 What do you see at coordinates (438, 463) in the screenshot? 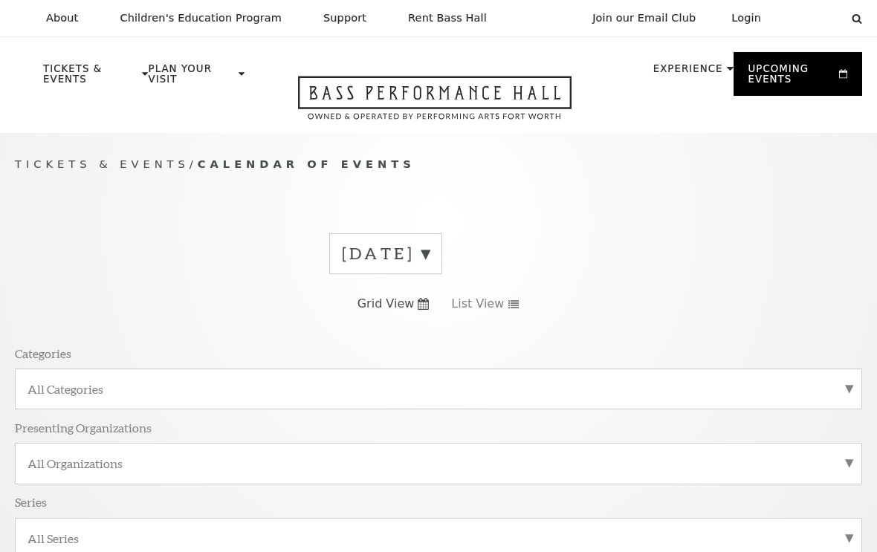
I see `label: All Organizations` at bounding box center [438, 463].